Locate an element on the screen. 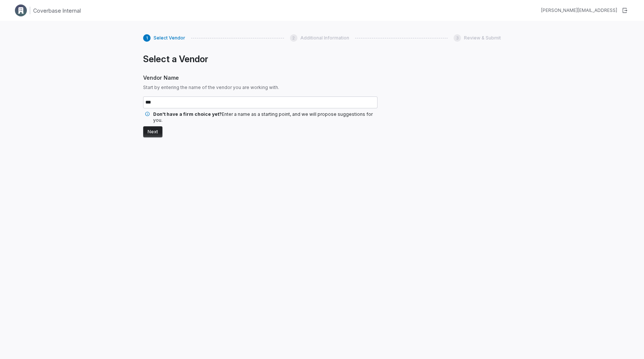 The image size is (644, 359). span: Start by entering the name of the vendor you are working with. is located at coordinates (260, 87).